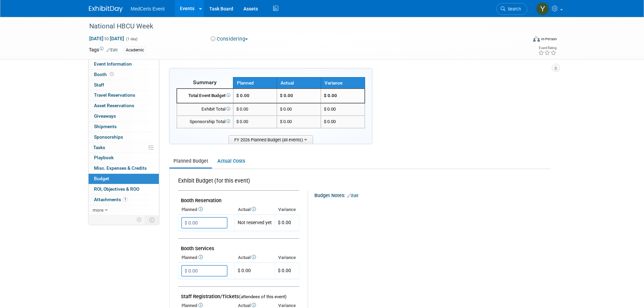 The height and width of the screenshot is (308, 644). I want to click on span: Budget, so click(101, 179).